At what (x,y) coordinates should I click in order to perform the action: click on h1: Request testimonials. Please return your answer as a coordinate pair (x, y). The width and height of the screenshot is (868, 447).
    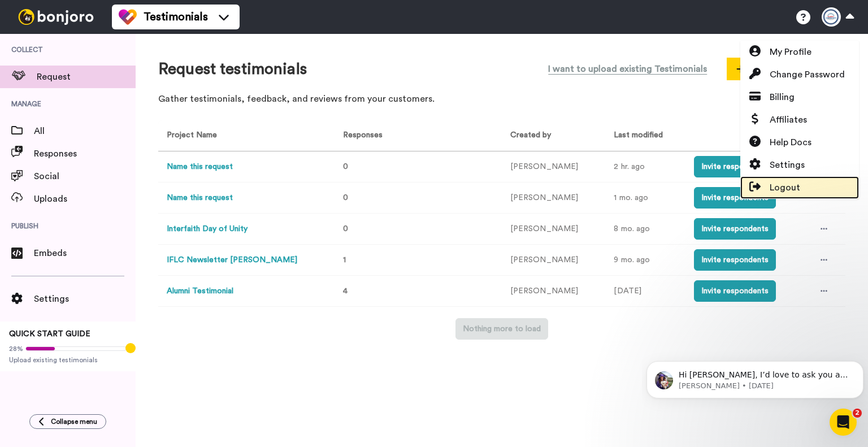
    Looking at the image, I should click on (232, 69).